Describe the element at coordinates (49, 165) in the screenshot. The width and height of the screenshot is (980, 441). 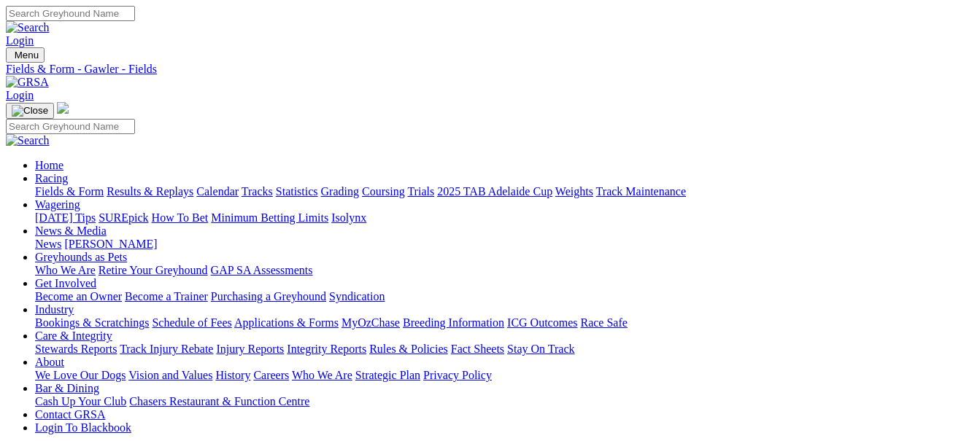
I see `a: Home` at that location.